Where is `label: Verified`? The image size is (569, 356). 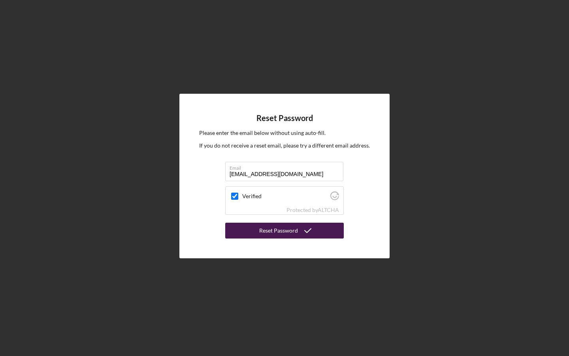
label: Verified is located at coordinates (285, 196).